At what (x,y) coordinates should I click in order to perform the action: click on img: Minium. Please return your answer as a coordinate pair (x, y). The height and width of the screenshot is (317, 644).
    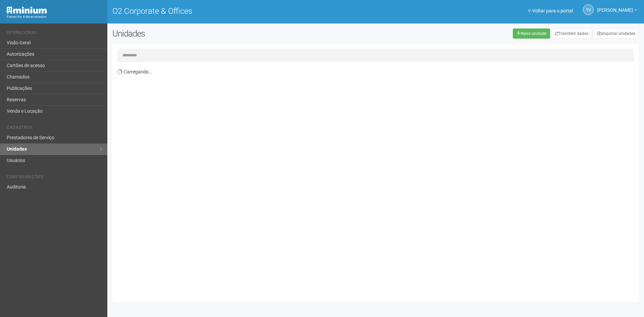
    Looking at the image, I should click on (27, 10).